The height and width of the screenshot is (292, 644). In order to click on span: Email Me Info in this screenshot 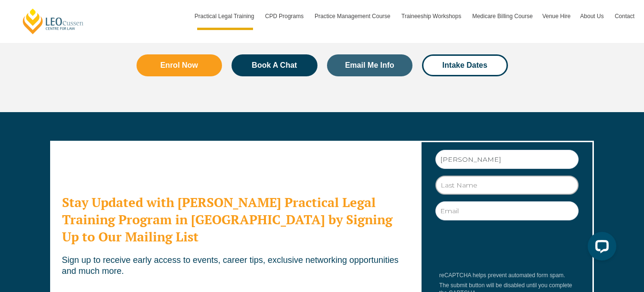, I will do `click(370, 65)`.